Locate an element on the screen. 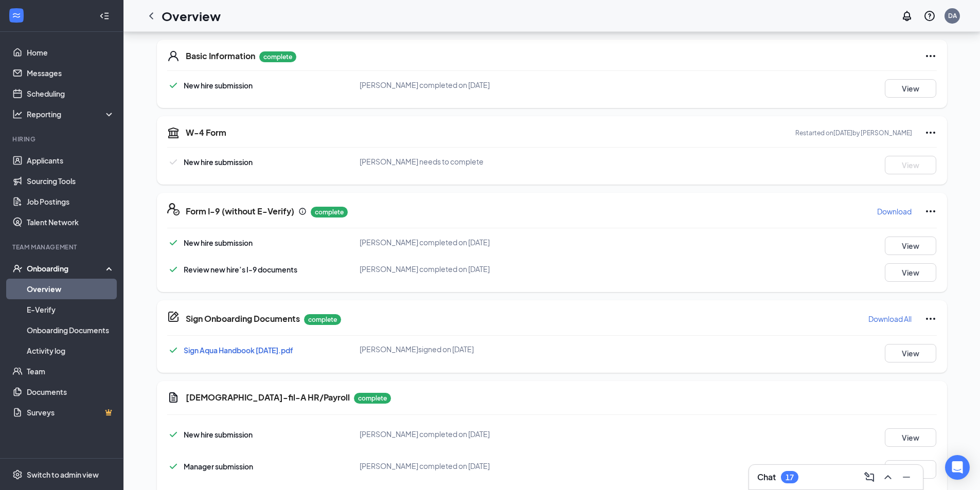 The height and width of the screenshot is (490, 980). div: 17 is located at coordinates (790, 477).